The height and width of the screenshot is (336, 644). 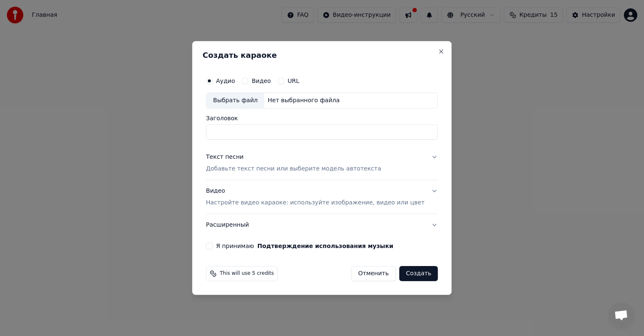 I want to click on div: Выбрать файл, so click(x=235, y=101).